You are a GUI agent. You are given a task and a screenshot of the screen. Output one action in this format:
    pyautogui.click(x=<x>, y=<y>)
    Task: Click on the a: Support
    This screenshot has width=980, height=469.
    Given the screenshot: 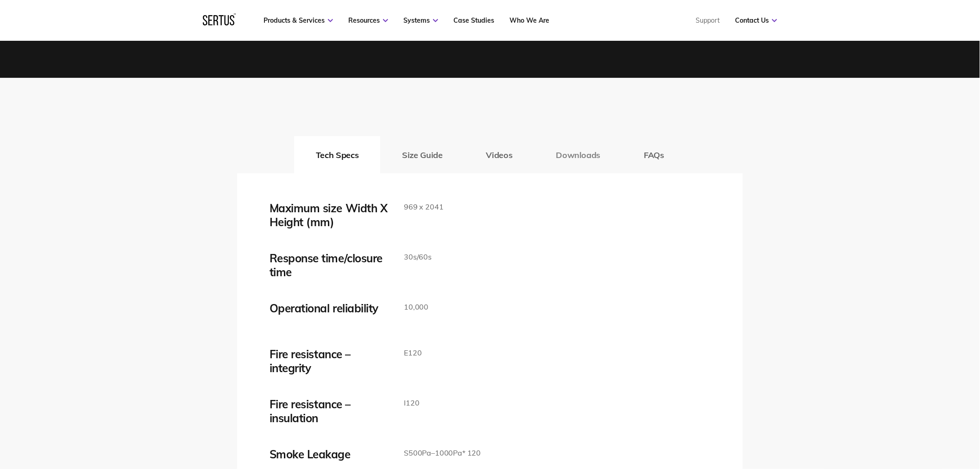 What is the action you would take?
    pyautogui.click(x=708, y=20)
    